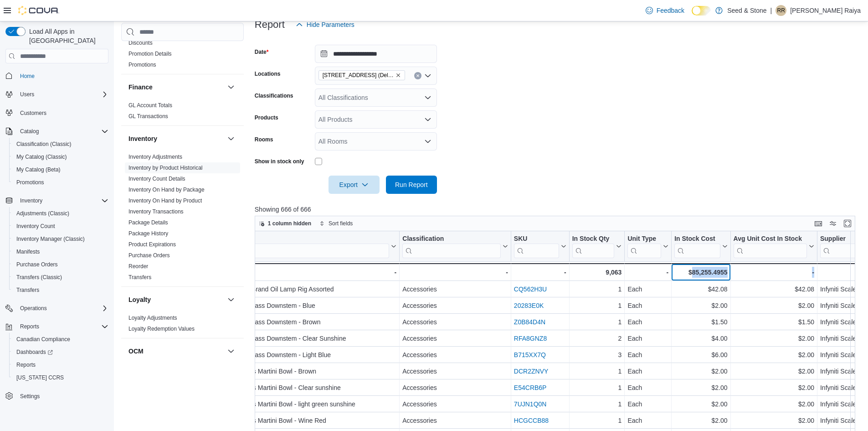 The height and width of the screenshot is (431, 868). What do you see at coordinates (398, 75) in the screenshot?
I see `button: Remove 616 Chester Rd. (Delta) from selection in this group` at bounding box center [398, 75].